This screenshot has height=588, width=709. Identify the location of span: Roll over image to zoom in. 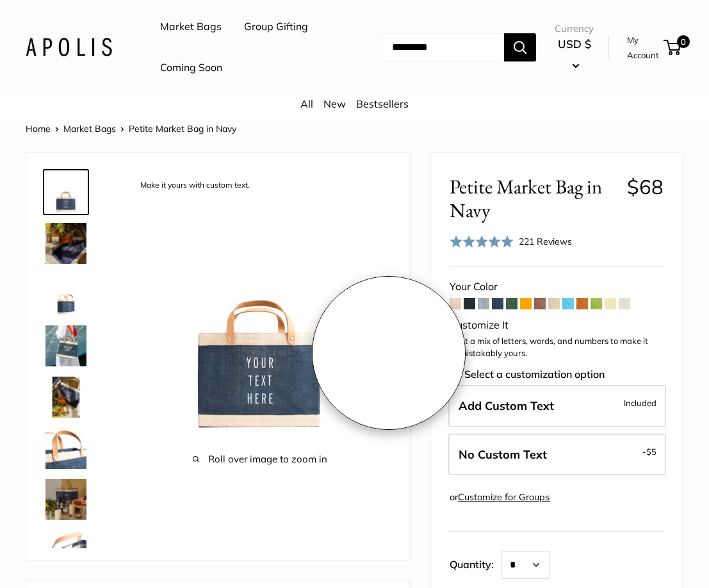
(259, 459).